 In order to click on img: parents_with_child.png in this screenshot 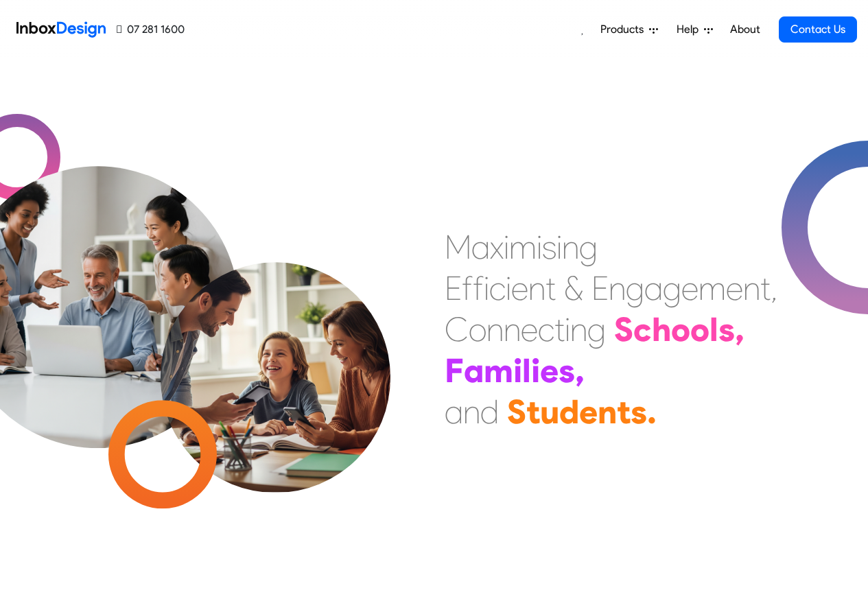, I will do `click(275, 349)`.